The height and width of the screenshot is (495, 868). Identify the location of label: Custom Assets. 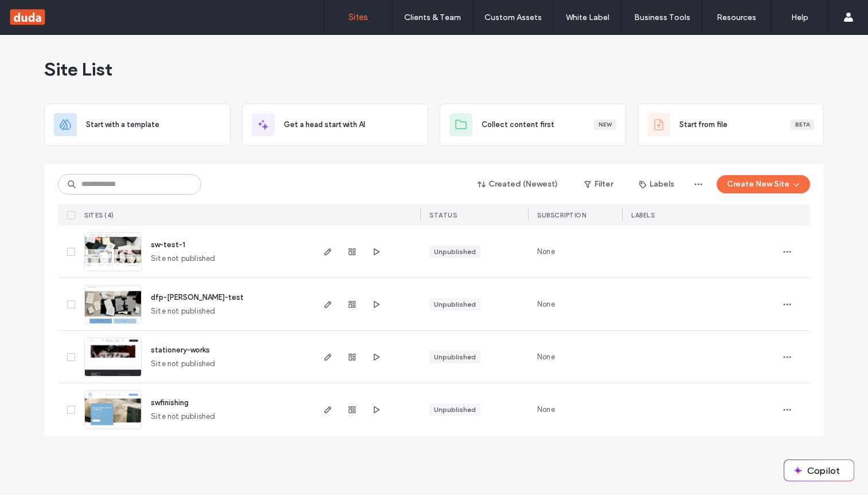
(513, 17).